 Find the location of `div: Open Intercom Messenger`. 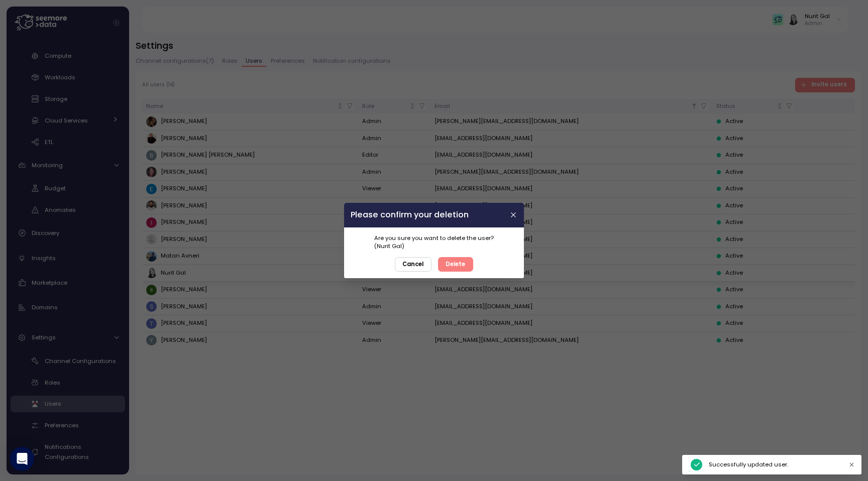

div: Open Intercom Messenger is located at coordinates (22, 459).